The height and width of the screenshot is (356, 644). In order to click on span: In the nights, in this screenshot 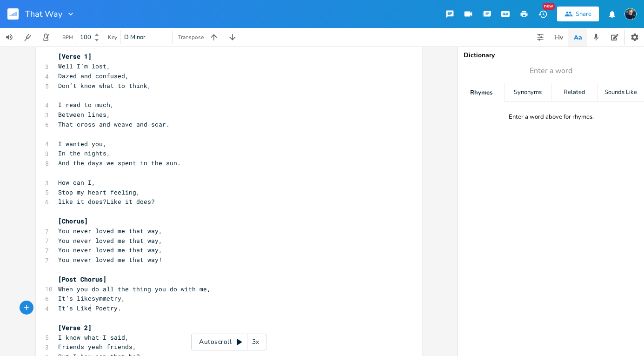, I will do `click(84, 153)`.